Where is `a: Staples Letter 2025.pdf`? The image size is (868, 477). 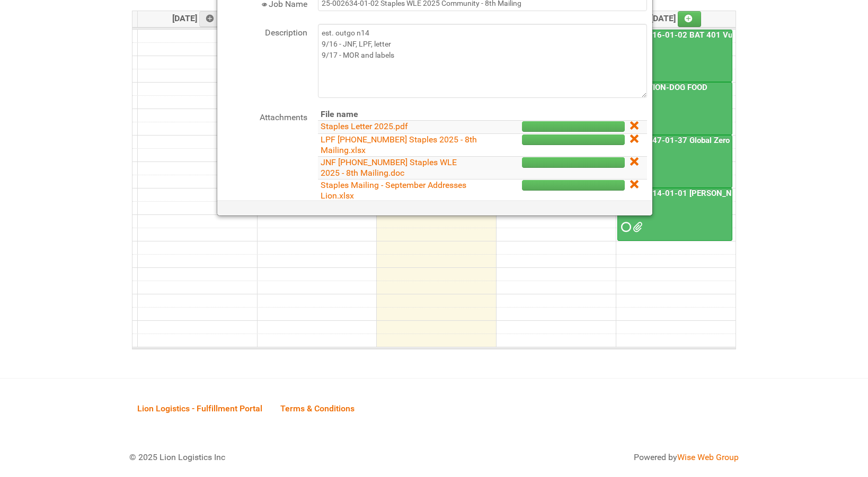
a: Staples Letter 2025.pdf is located at coordinates (364, 126).